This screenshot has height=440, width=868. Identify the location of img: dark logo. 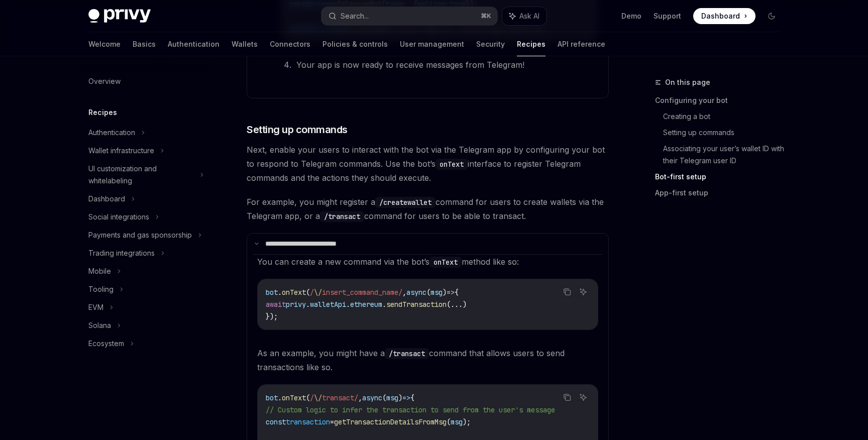
(120, 16).